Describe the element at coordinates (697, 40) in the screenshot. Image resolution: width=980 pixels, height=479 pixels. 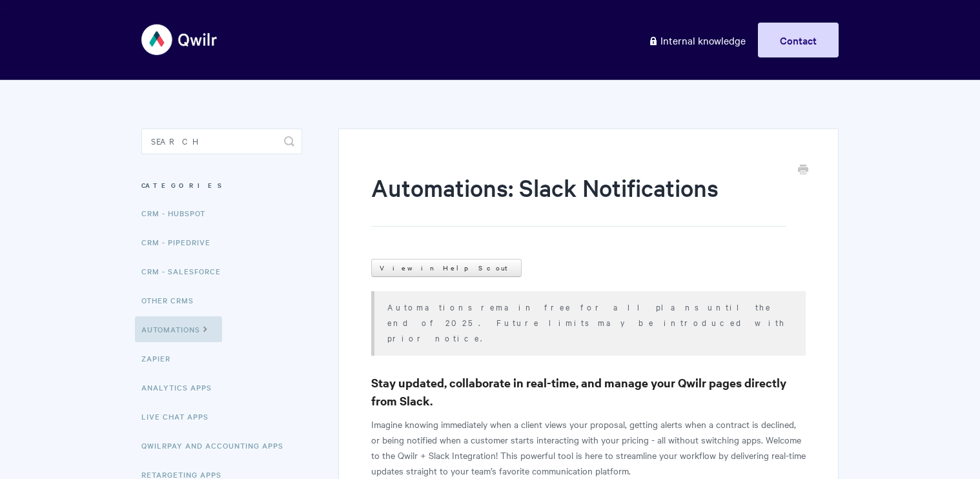
I see `a: Internal knowledge` at that location.